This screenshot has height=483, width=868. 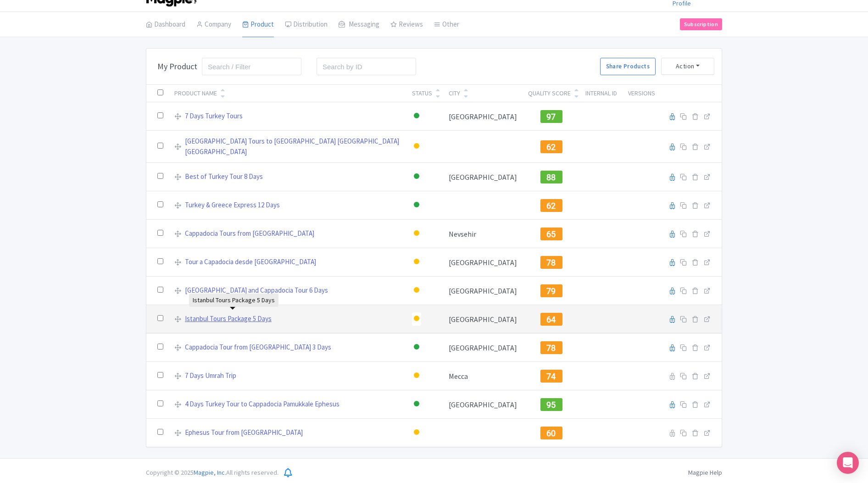 I want to click on a: Company, so click(x=214, y=25).